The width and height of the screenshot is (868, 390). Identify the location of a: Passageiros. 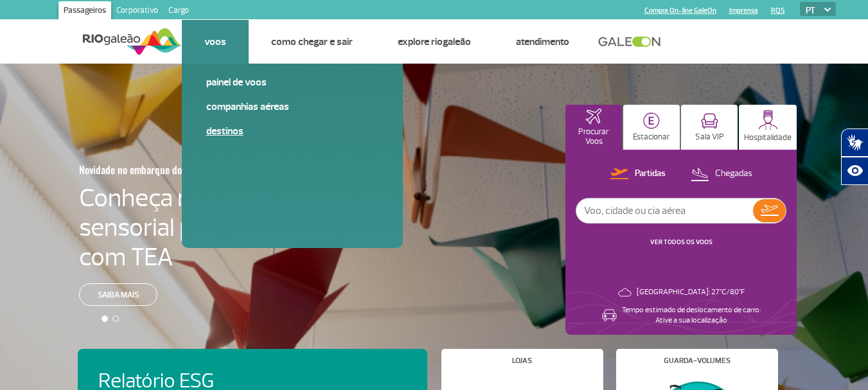
(85, 11).